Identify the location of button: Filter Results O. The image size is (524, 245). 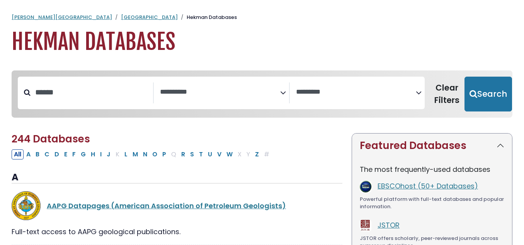
(155, 154).